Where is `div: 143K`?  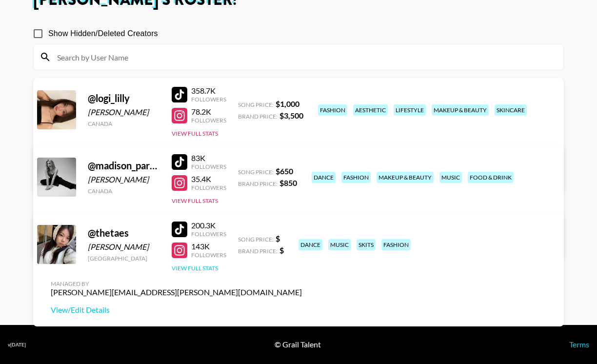
div: 143K is located at coordinates (209, 246).